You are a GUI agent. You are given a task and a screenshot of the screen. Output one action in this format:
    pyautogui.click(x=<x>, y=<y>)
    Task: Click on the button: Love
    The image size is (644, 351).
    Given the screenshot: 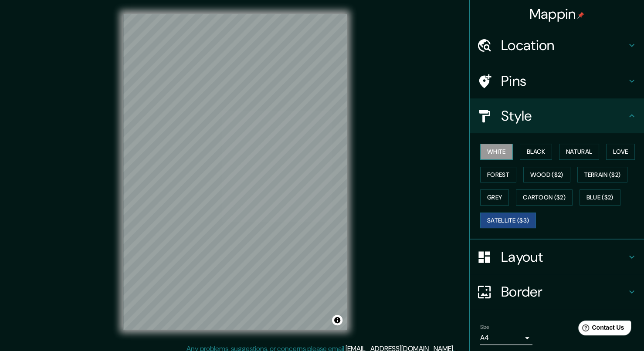 What is the action you would take?
    pyautogui.click(x=621, y=151)
    